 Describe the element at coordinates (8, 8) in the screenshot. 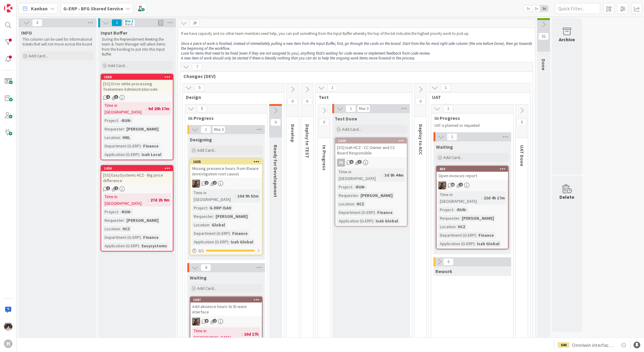

I see `img: Visit kanbanzone.com` at that location.